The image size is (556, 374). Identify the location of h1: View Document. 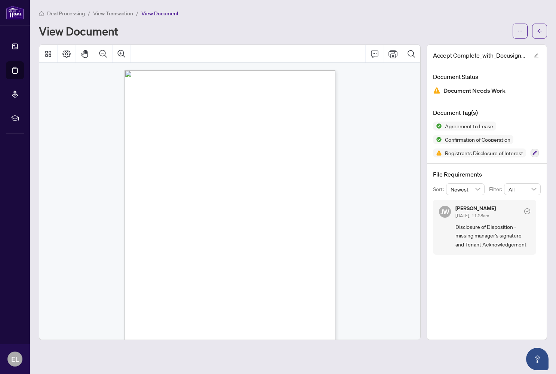
(78, 31).